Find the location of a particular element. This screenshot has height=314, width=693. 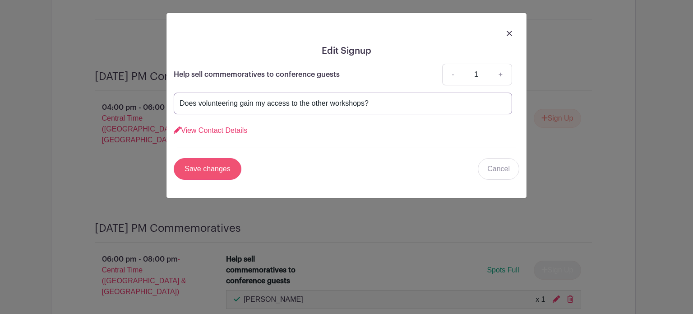

img: close_button-5f87c8562297e5c2d7936805f587ecaba9071eb48480494691a3f1689db116b3.svg is located at coordinates (509, 33).